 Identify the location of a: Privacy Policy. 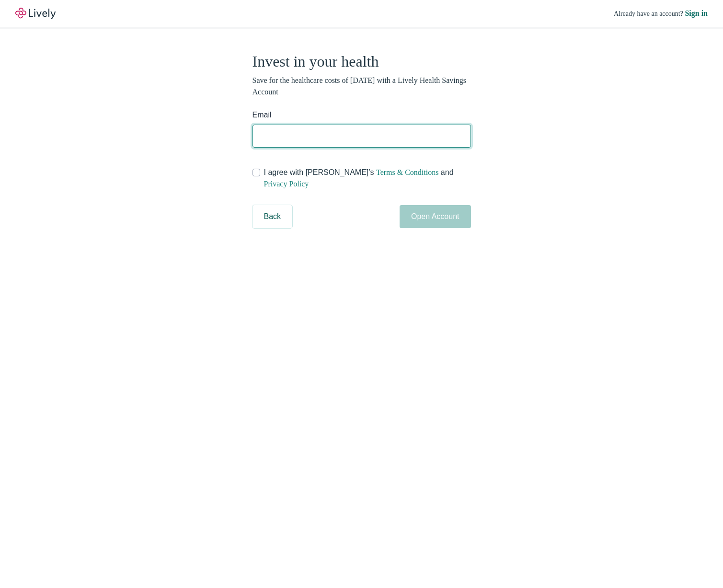
(288, 183).